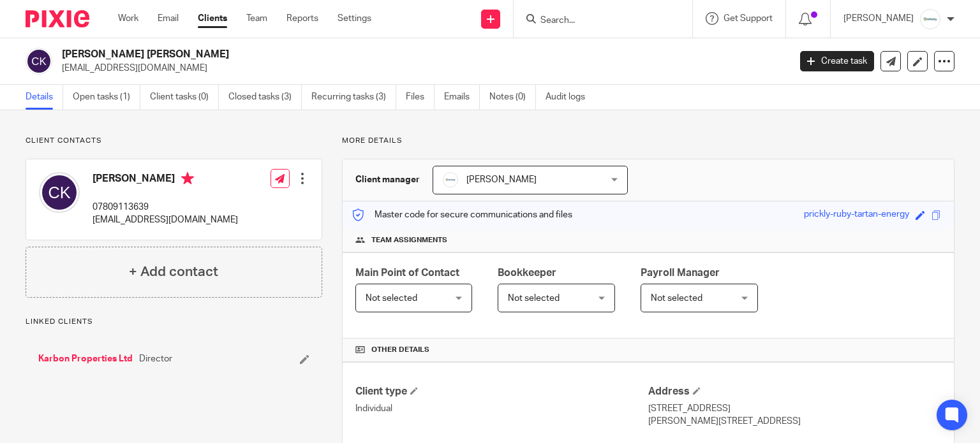 This screenshot has width=980, height=443. Describe the element at coordinates (156, 359) in the screenshot. I see `span: Director` at that location.